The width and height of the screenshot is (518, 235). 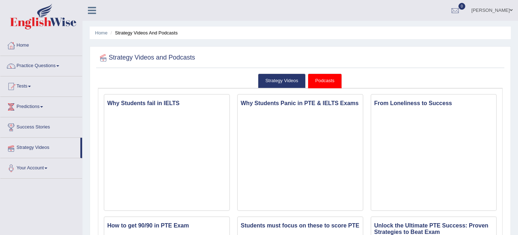 I want to click on h3: Students must focus on these to score PTE, so click(x=300, y=226).